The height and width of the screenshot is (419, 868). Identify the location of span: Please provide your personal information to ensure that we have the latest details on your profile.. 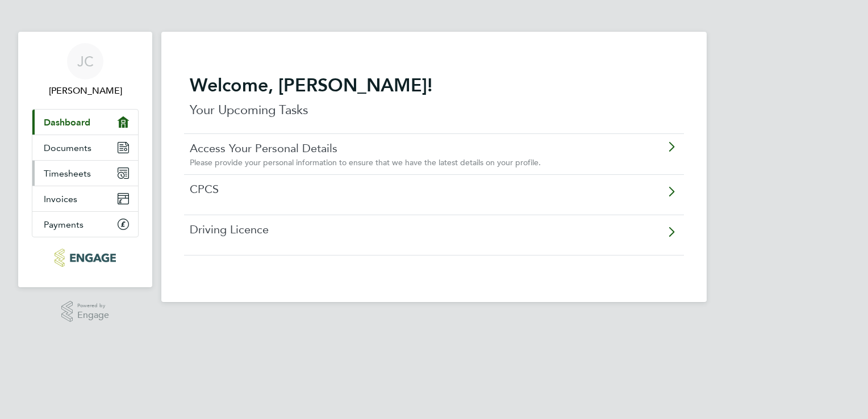
(365, 162).